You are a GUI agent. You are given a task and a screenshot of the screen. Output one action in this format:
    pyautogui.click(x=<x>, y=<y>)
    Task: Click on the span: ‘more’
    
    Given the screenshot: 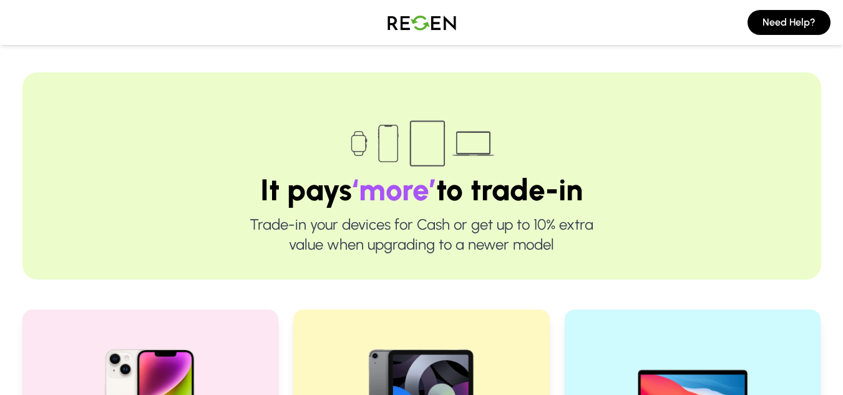 What is the action you would take?
    pyautogui.click(x=394, y=190)
    